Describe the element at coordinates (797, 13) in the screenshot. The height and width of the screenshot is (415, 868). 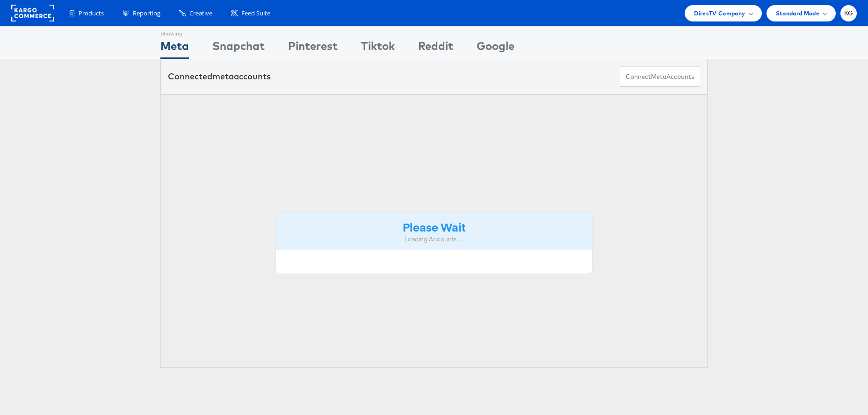
I see `span: Standard Mode` at that location.